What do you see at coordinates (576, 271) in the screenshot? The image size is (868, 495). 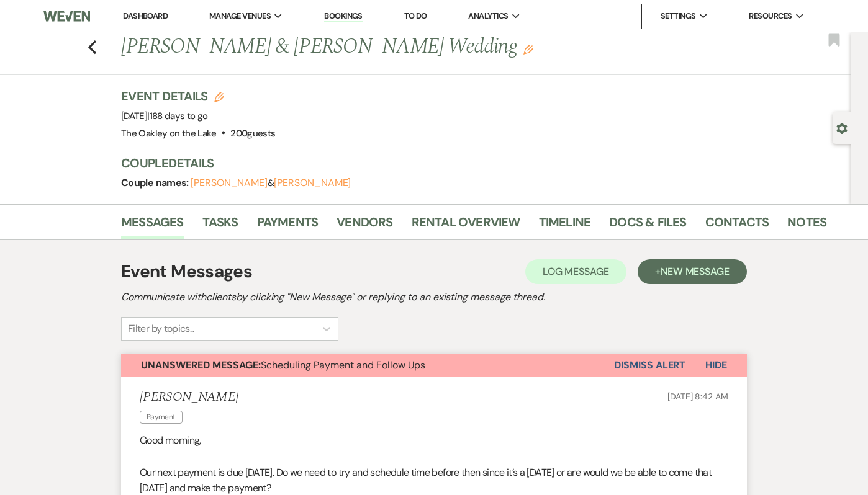 I see `button: Log Message` at bounding box center [576, 271].